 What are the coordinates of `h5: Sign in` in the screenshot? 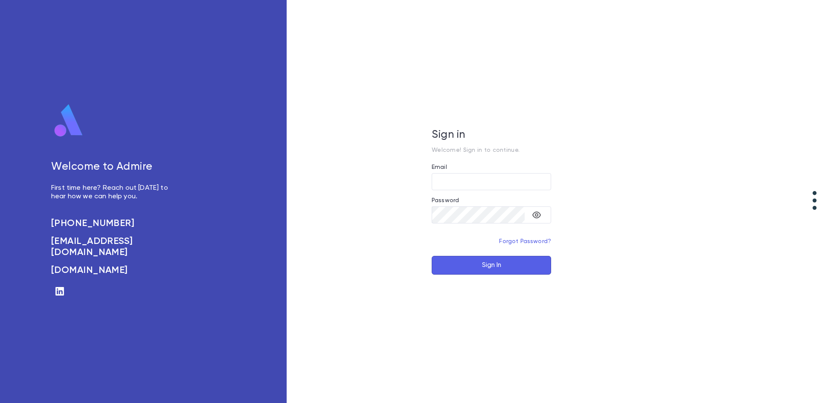 It's located at (492, 135).